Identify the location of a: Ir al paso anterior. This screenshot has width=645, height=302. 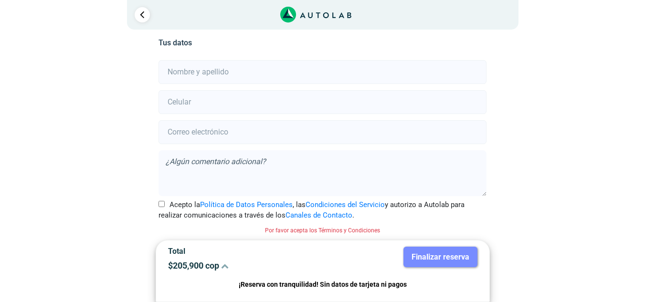
(142, 15).